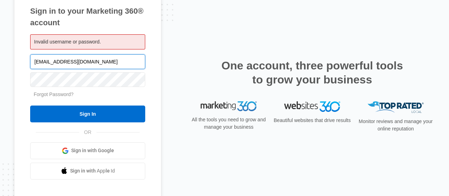  Describe the element at coordinates (88, 151) in the screenshot. I see `a: Sign in with Google` at that location.